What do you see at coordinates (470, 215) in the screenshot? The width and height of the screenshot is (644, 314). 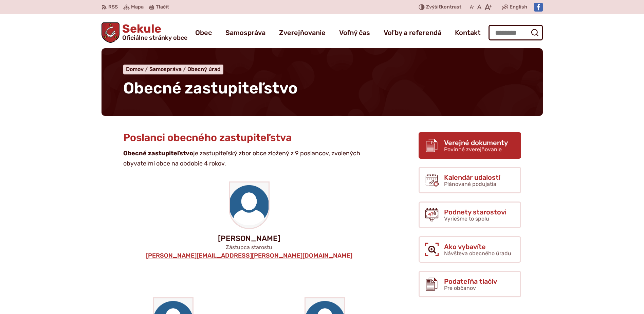 I see `a: Podnety starostovi Vyriešme to spolu` at bounding box center [470, 215].